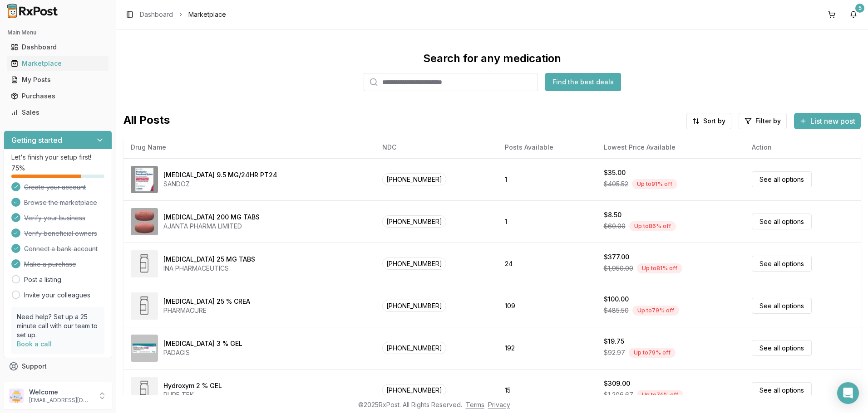  Describe the element at coordinates (58, 383) in the screenshot. I see `button: Feedback` at that location.